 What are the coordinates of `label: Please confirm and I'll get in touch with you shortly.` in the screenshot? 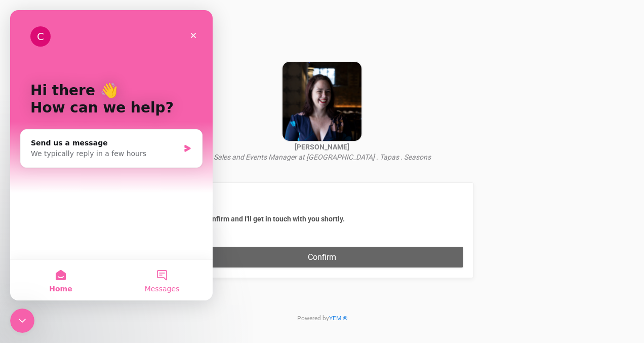 It's located at (322, 219).